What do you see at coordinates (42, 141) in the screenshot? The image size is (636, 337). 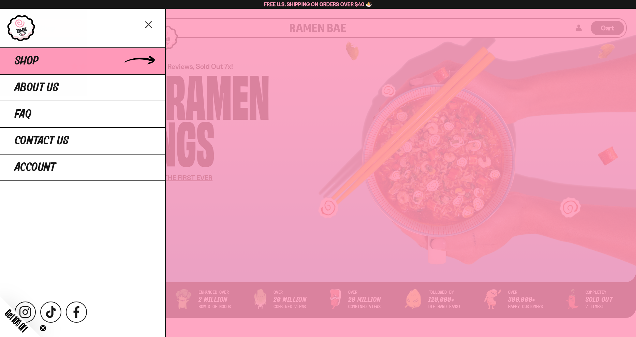 I see `span: Contact Us` at bounding box center [42, 141].